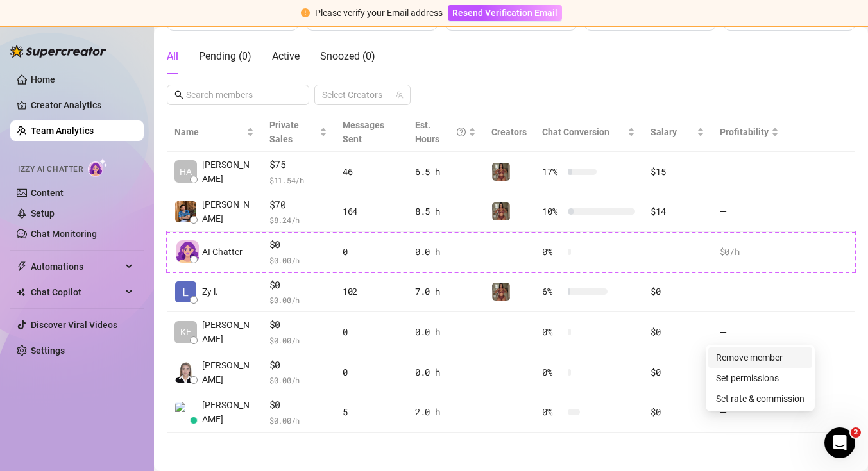  I want to click on div: 164, so click(371, 211).